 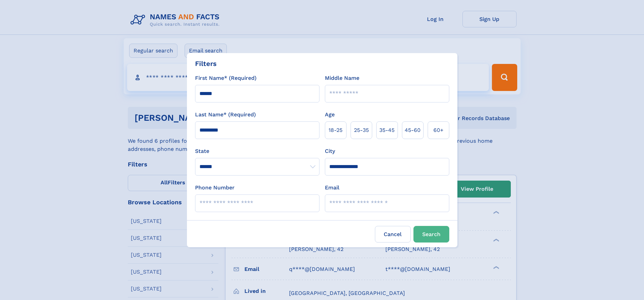 What do you see at coordinates (393, 234) in the screenshot?
I see `label: Cancel` at bounding box center [393, 234].